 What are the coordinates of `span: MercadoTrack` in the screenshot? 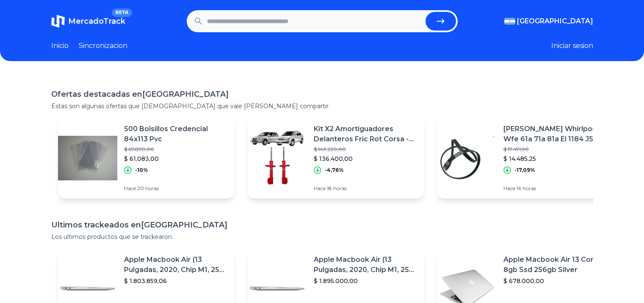 It's located at (97, 21).